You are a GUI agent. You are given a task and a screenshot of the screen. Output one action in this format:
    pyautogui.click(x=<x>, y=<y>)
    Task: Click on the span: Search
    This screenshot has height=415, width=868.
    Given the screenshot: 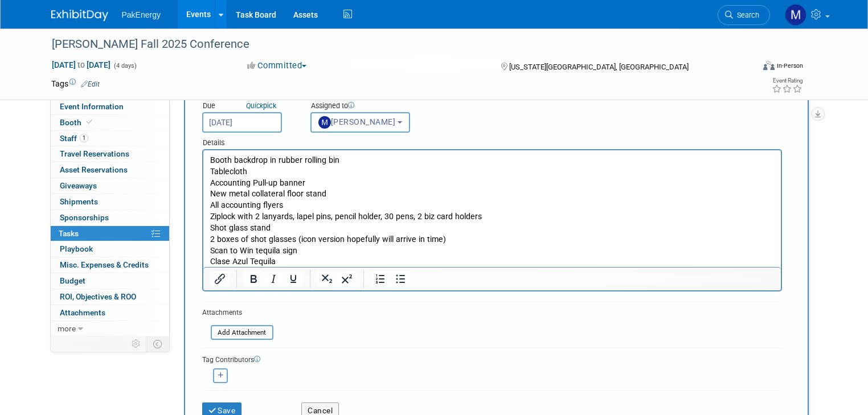 What is the action you would take?
    pyautogui.click(x=746, y=15)
    